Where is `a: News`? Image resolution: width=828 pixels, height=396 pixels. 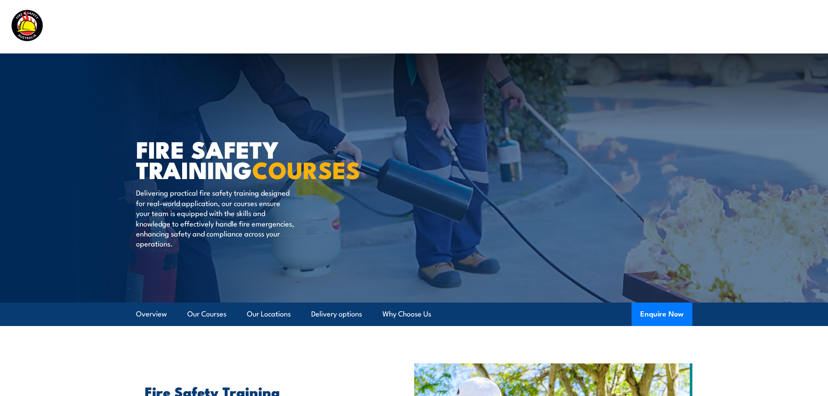 a: News is located at coordinates (662, 26).